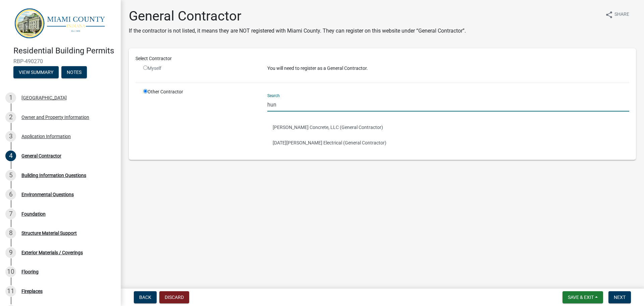  What do you see at coordinates (449, 68) in the screenshot?
I see `p: You will need to register as a General Contractor.` at bounding box center [449, 68].